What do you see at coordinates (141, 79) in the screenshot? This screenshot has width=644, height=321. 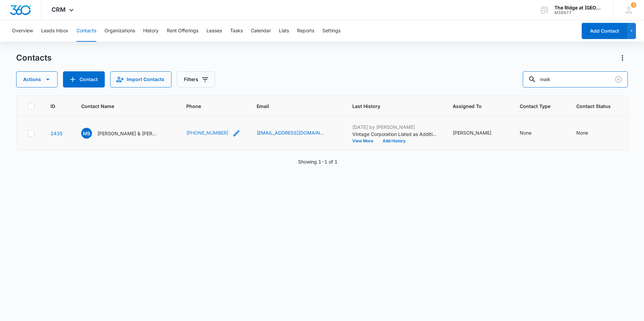 I see `button: Import Contacts` at bounding box center [141, 79].